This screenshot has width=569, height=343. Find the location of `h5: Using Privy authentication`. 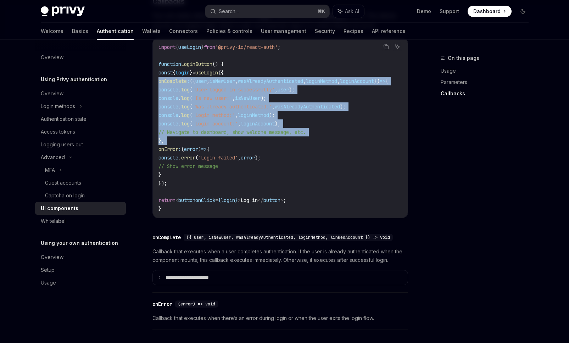

h5: Using Privy authentication is located at coordinates (74, 79).